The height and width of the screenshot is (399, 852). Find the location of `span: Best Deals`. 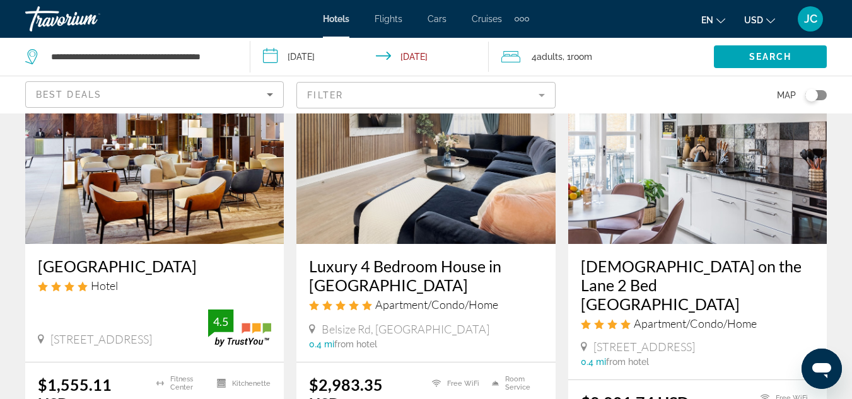

span: Best Deals is located at coordinates (69, 95).